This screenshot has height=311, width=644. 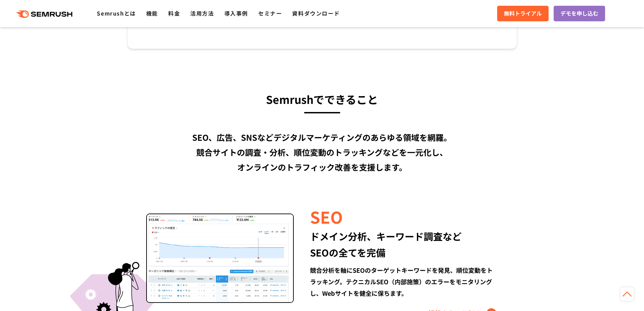 What do you see at coordinates (116, 13) in the screenshot?
I see `a: Semrushとは` at bounding box center [116, 13].